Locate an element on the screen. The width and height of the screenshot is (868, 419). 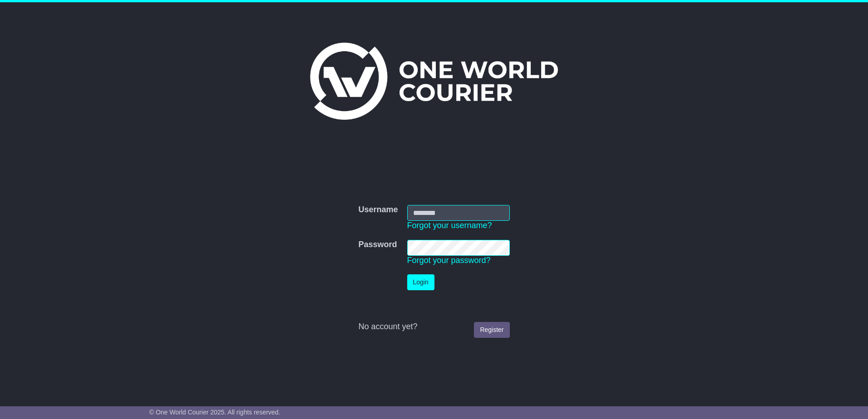
span: © One World Courier 2025. All rights reserved. is located at coordinates (215, 412).